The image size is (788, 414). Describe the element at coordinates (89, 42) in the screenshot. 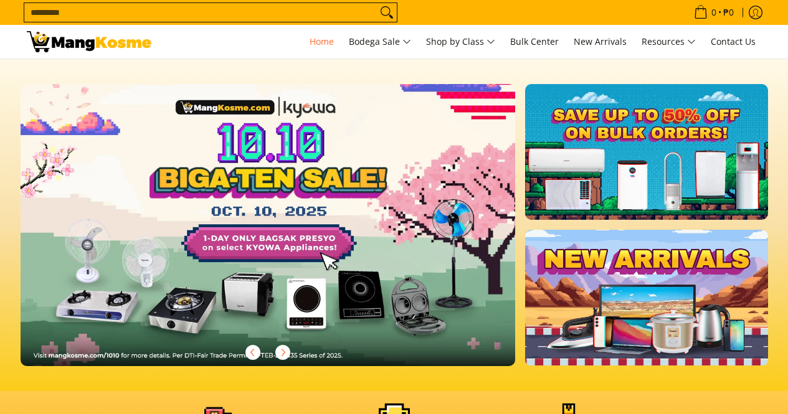

I see `img: Mang Kosme: Your Home Appliances Warehouse Sale Partner!` at that location.